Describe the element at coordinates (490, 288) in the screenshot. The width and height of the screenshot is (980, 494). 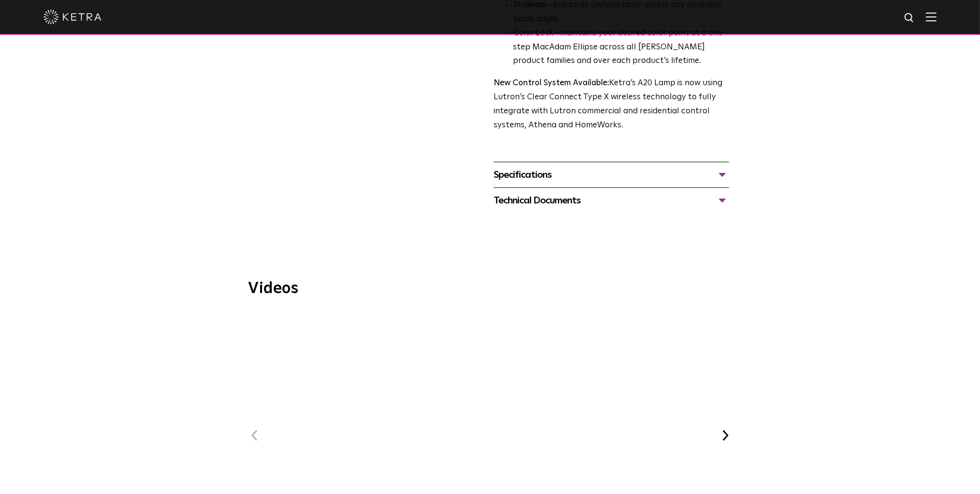
I see `h3: Videos` at that location.